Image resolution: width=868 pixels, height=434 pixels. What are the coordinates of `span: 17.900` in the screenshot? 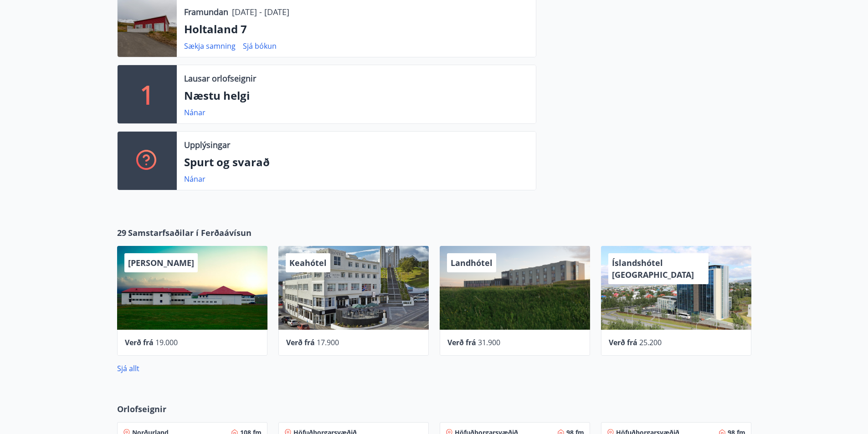 It's located at (328, 343).